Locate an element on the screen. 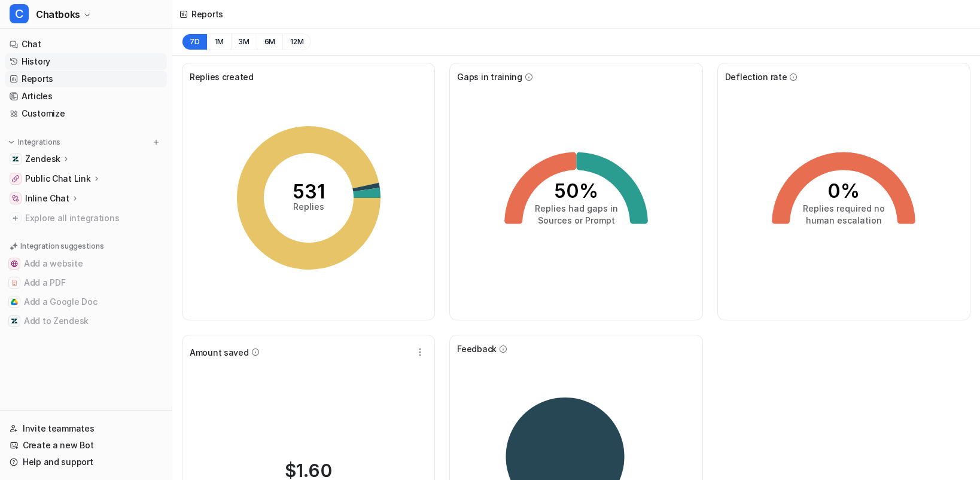 This screenshot has width=980, height=480. tspan: 0% is located at coordinates (843, 191).